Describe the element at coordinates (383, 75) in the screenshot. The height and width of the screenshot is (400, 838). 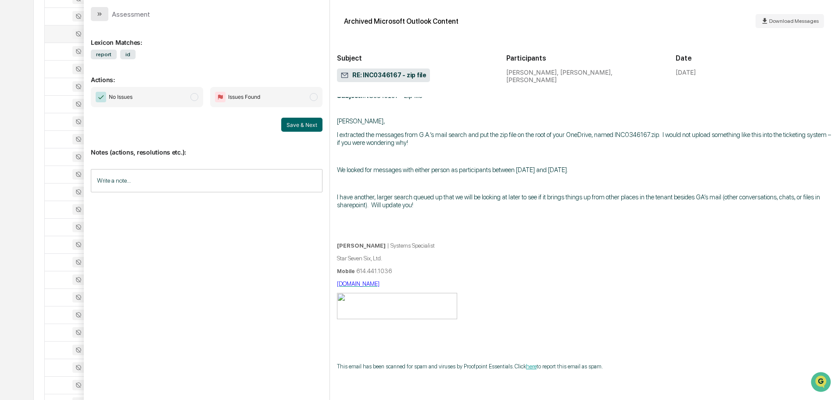
I see `span: RE: INC0346167 - zip file` at that location.